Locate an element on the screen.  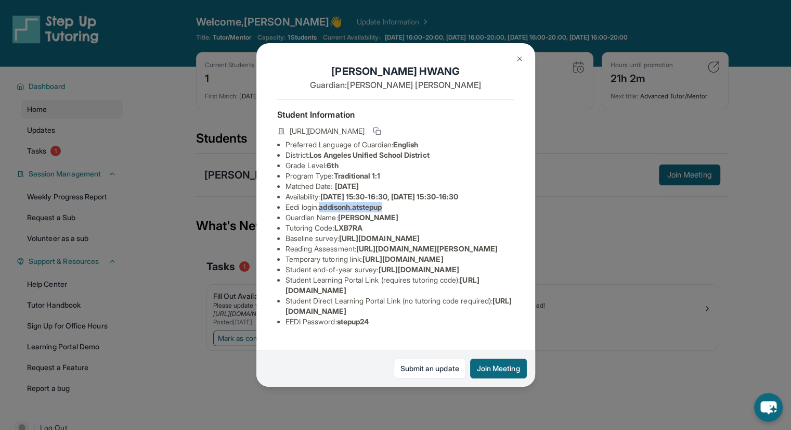
img: Close Icon is located at coordinates (520, 59).